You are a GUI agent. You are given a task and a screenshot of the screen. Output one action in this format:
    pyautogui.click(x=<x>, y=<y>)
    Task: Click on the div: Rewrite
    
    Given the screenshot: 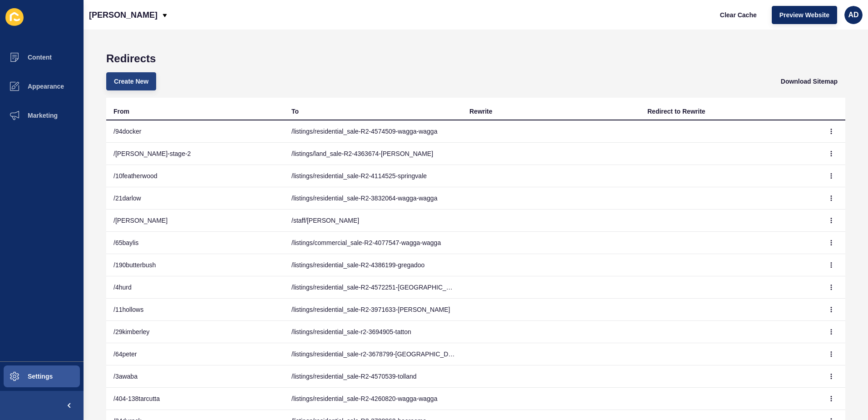 What is the action you would take?
    pyautogui.click(x=481, y=111)
    